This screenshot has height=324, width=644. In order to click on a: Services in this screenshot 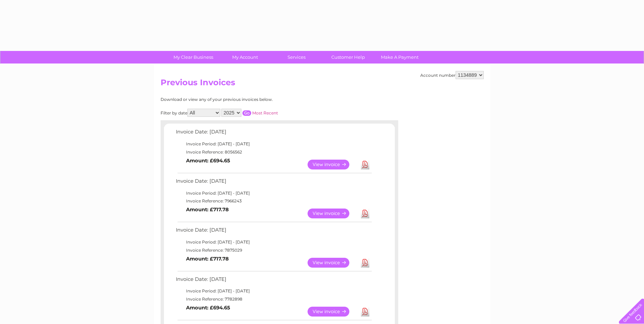, I will do `click(296, 57)`.